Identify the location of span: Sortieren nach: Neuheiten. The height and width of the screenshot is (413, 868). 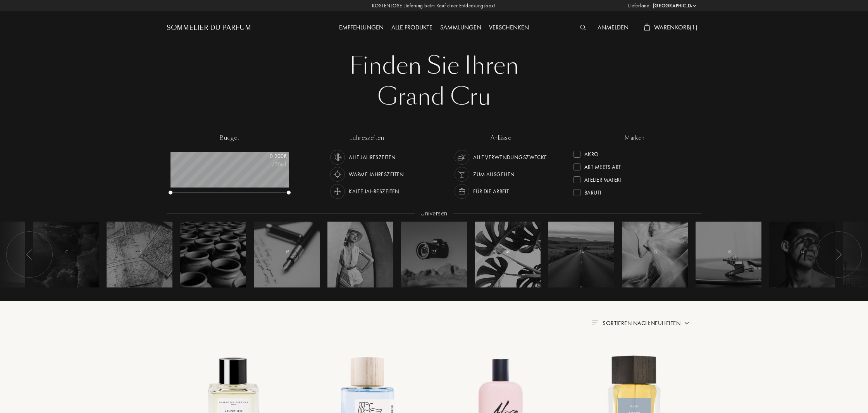
(641, 323).